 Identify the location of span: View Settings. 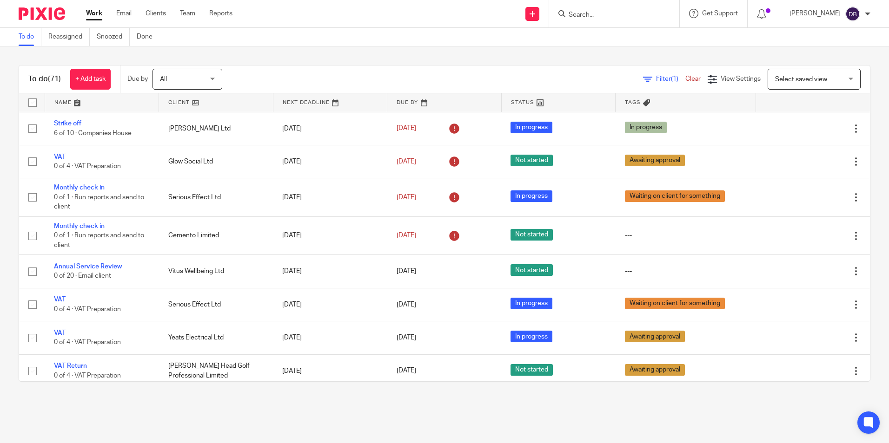
(740, 79).